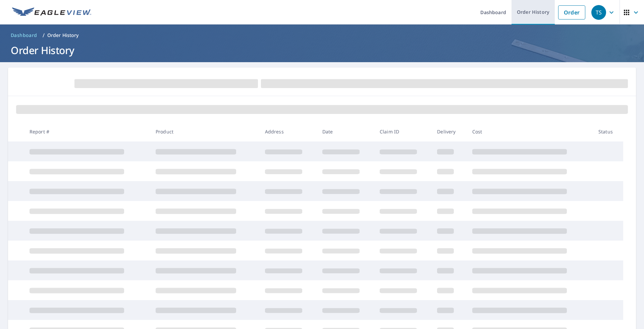  Describe the element at coordinates (403, 131) in the screenshot. I see `th: Claim ID` at that location.